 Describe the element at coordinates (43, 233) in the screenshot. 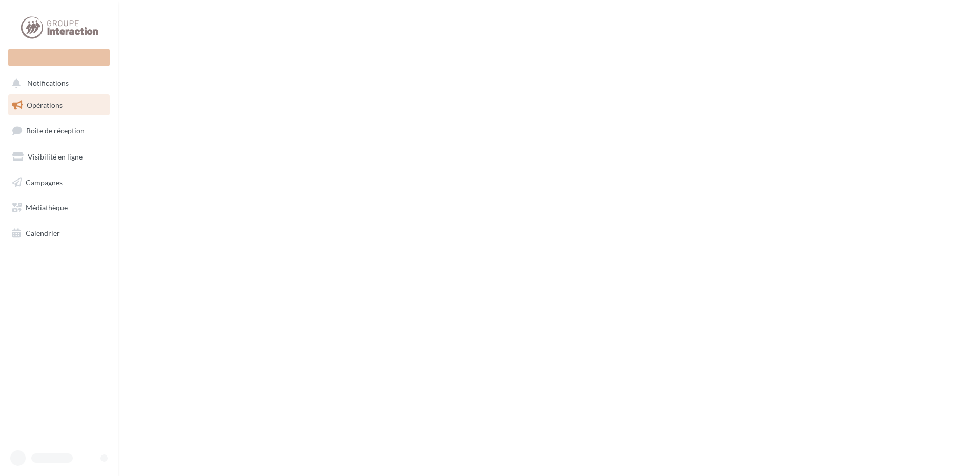

I see `span: Calendrier` at that location.